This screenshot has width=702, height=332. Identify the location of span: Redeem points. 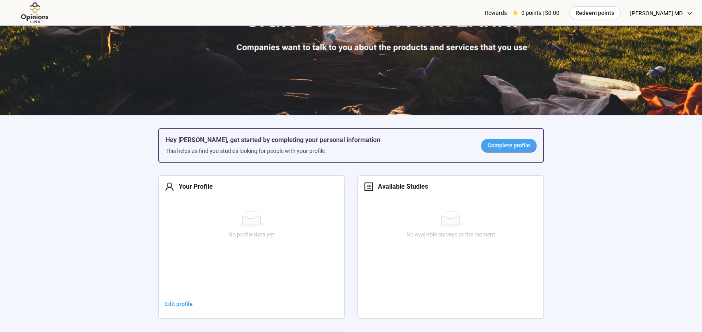
(595, 13).